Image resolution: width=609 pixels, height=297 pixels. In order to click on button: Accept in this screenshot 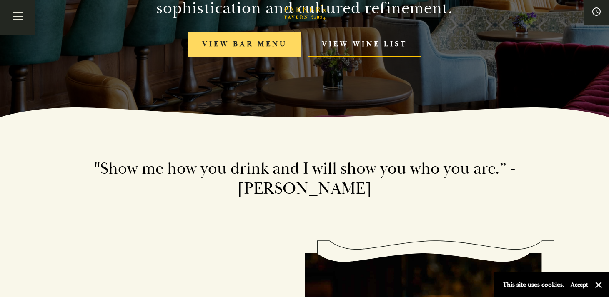, I will do `click(579, 285)`.